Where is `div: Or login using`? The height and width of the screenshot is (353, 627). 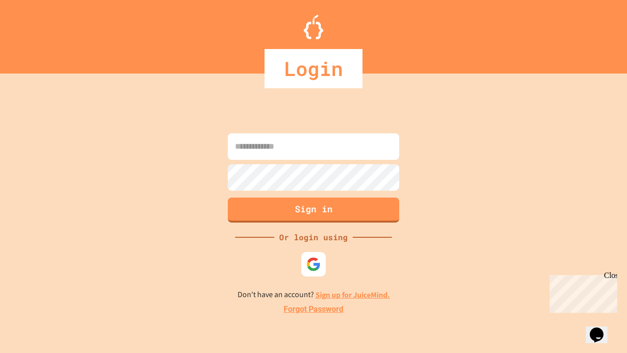
div: Or login using is located at coordinates (314, 237).